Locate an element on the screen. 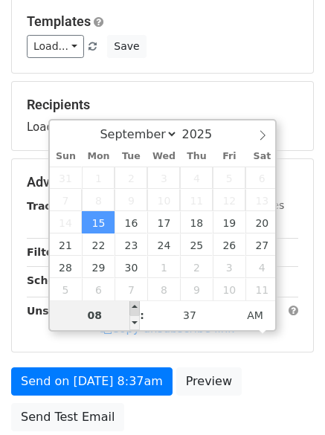 This screenshot has width=325, height=435. span: September 1, 2025 is located at coordinates (98, 178).